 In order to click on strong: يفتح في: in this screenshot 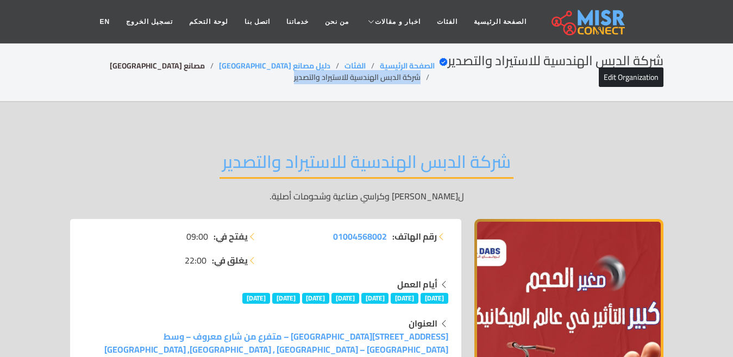, I will do `click(230, 236)`.